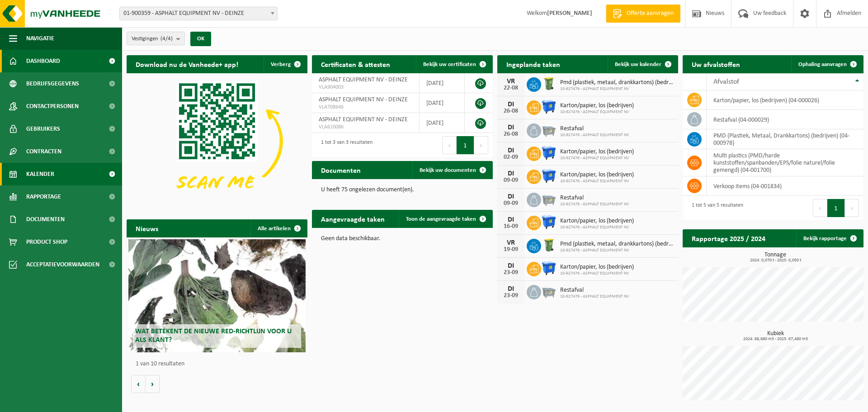  I want to click on div: 23-09, so click(511, 273).